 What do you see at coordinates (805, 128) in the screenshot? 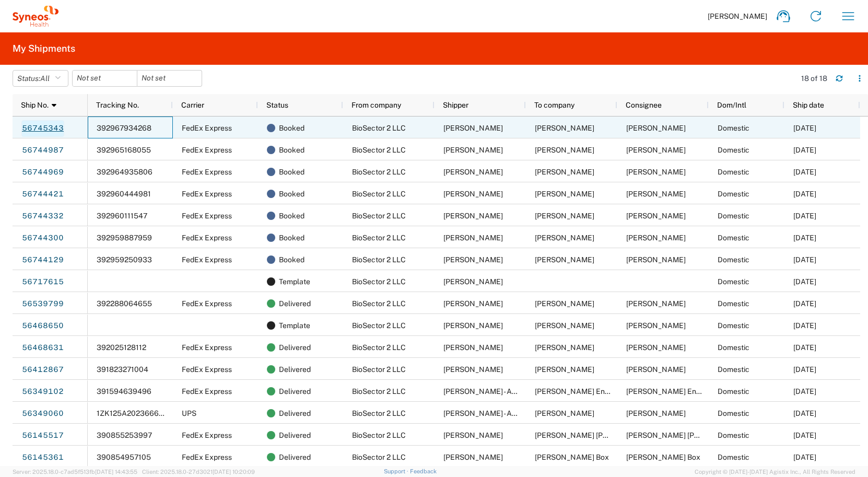
I see `span: 09/08/2025` at bounding box center [805, 128].